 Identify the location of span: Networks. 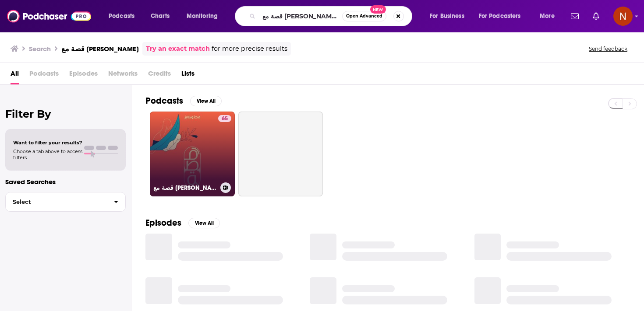
(122, 75).